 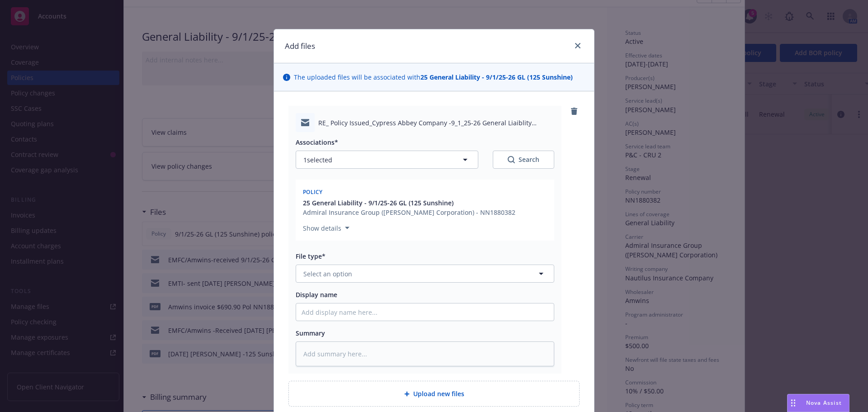 What do you see at coordinates (425, 312) in the screenshot?
I see `input: Add display name here...` at bounding box center [425, 312].